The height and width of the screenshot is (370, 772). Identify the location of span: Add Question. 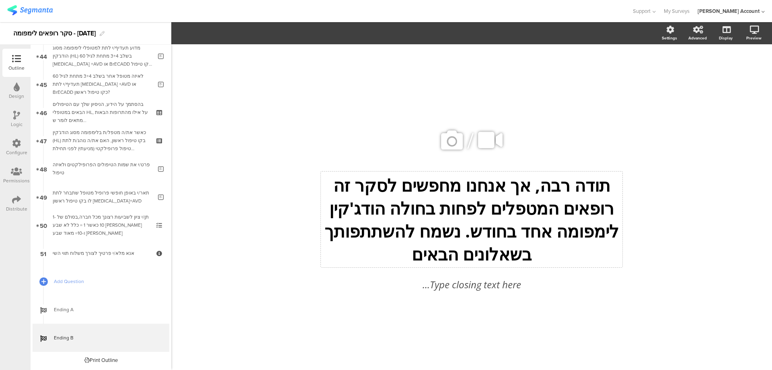
(105, 281).